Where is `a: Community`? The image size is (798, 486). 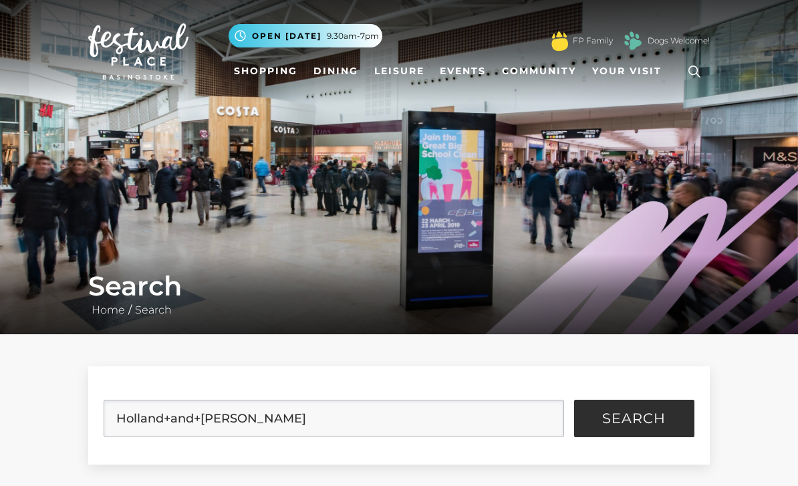
a: Community is located at coordinates (539, 71).